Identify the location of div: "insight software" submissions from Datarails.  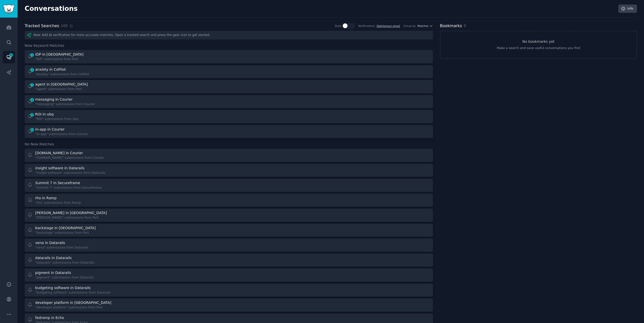
(70, 173).